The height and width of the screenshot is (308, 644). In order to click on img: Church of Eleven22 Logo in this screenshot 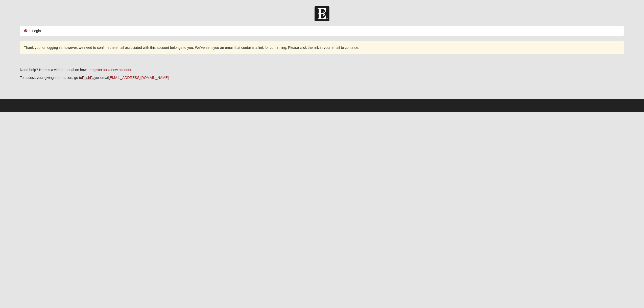, I will do `click(322, 13)`.